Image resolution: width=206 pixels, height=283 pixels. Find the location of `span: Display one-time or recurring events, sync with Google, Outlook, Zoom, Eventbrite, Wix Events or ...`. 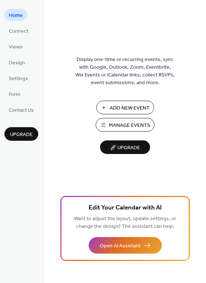

span: Display one-time or recurring events, sync with Google, Outlook, Zoom, Eventbrite, Wix Events or ... is located at coordinates (125, 71).